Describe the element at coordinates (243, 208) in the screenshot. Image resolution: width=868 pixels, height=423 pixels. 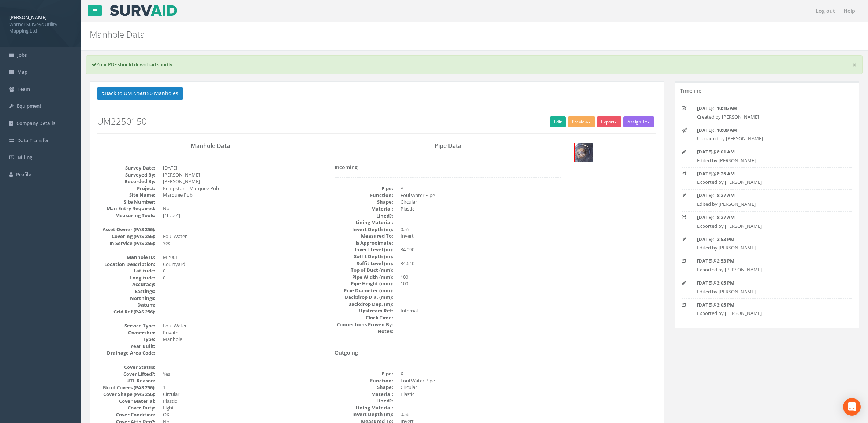
I see `dd: No` at that location.